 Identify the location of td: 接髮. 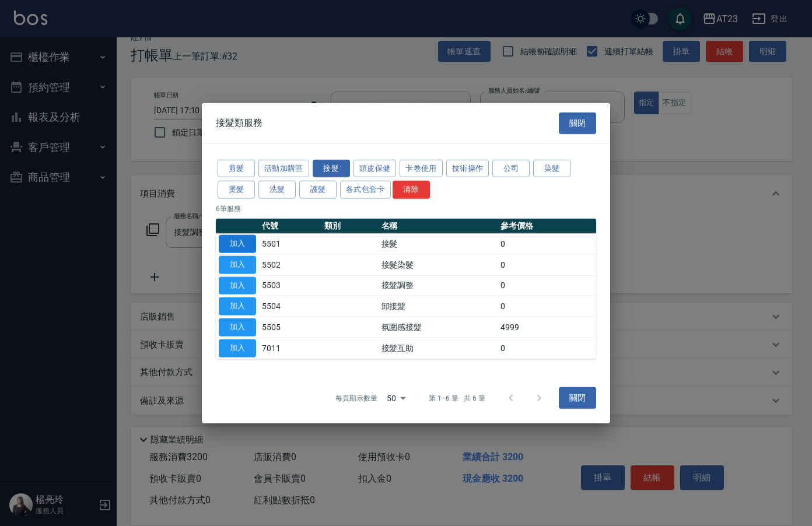
(438, 243).